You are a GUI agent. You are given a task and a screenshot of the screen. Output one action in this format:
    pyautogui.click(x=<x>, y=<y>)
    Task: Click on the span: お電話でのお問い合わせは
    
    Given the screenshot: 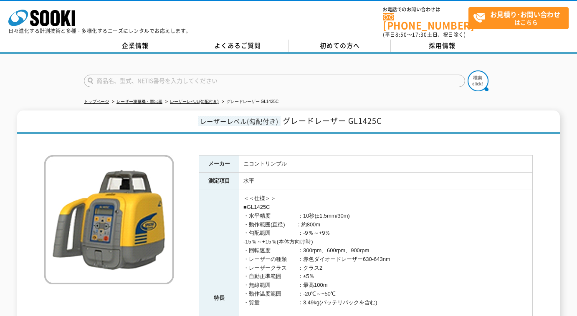 What is the action you would take?
    pyautogui.click(x=425, y=10)
    